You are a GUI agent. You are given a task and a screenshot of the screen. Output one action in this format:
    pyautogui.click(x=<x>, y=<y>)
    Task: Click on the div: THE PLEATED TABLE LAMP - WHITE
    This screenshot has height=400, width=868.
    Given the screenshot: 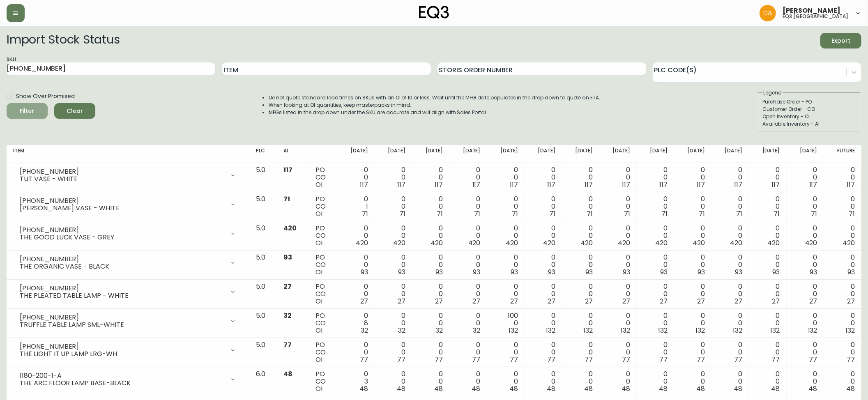 What is the action you would take?
    pyautogui.click(x=122, y=296)
    